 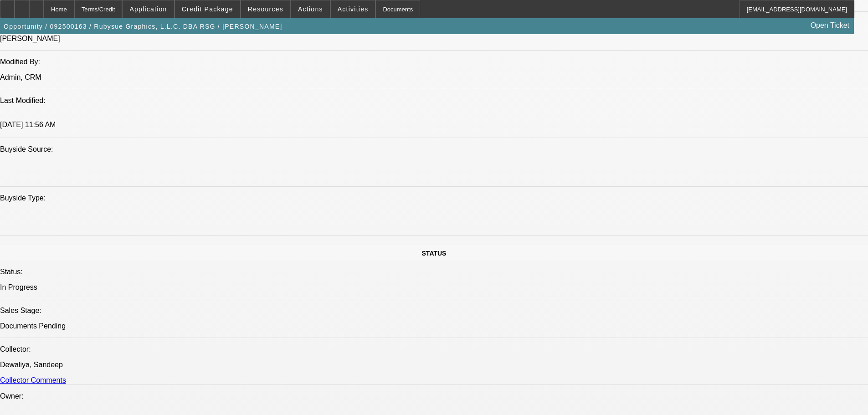 I want to click on button: Activities, so click(x=353, y=9).